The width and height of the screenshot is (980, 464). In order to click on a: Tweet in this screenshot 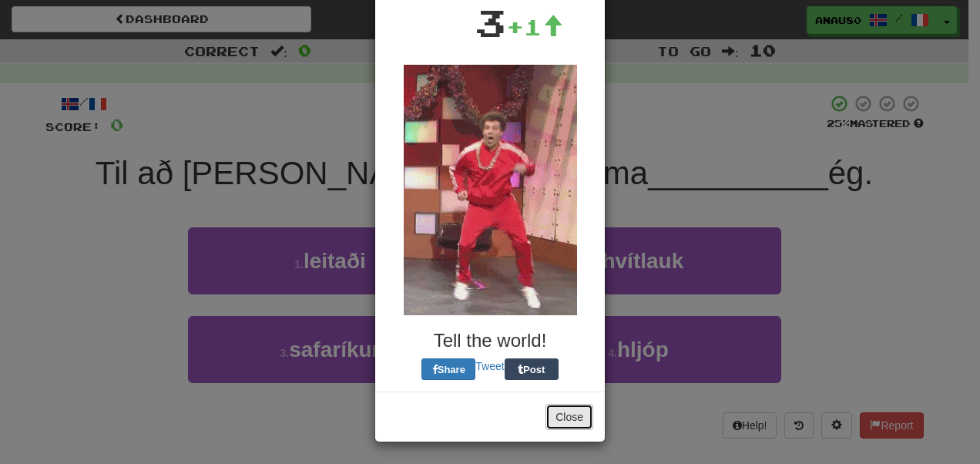, I will do `click(490, 366)`.